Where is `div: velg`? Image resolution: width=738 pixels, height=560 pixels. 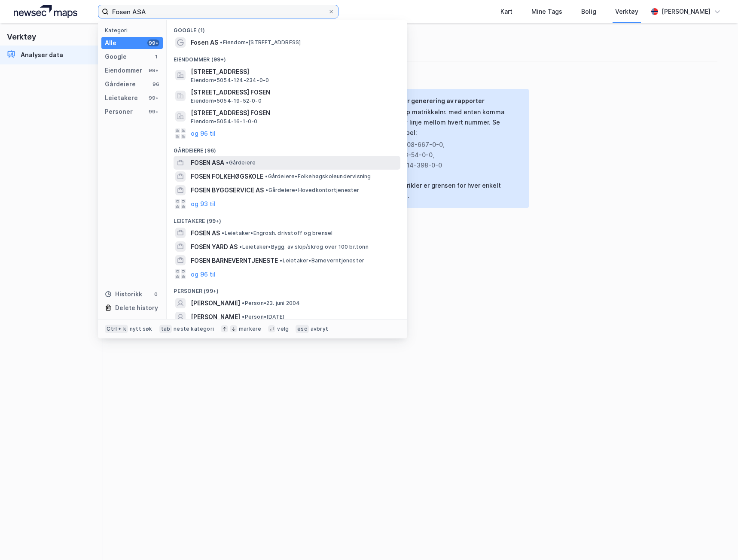 div: velg is located at coordinates (282, 329).